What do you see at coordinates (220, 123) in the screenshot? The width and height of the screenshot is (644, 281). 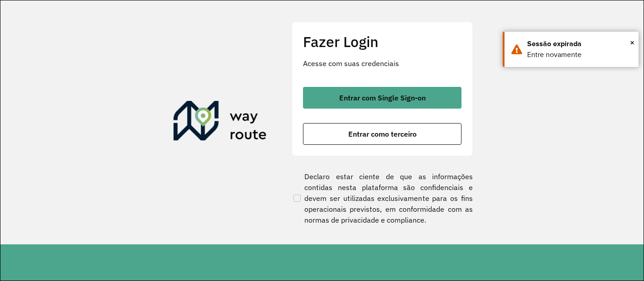 I see `img: Roteirizador AmbevTech` at bounding box center [220, 123].